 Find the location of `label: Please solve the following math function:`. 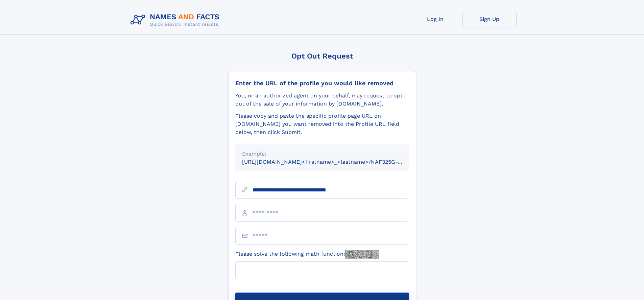

label: Please solve the following math function: is located at coordinates (307, 254).